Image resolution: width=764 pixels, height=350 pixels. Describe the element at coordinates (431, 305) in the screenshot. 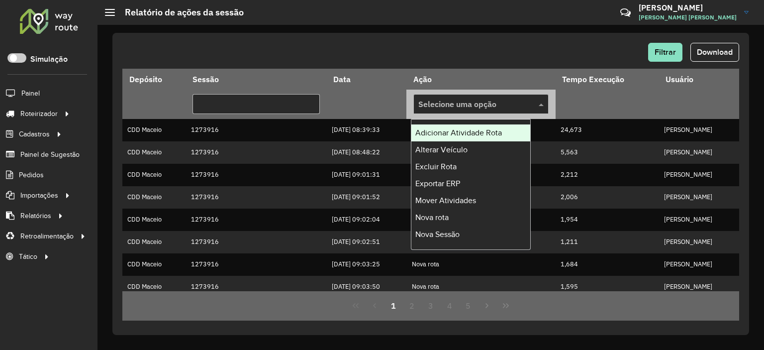

I see `button: 3` at that location.